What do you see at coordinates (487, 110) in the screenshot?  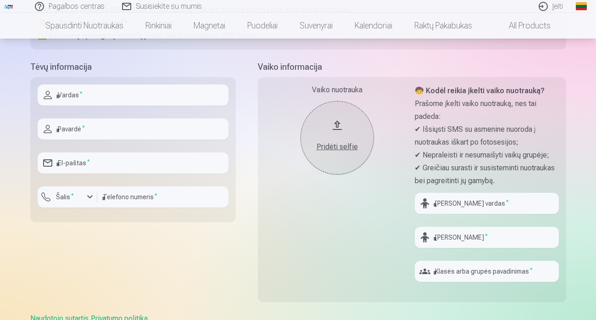 I see `p: Prašome įkelti vaiko nuotrauką, nes tai padeda:` at bounding box center [487, 110].